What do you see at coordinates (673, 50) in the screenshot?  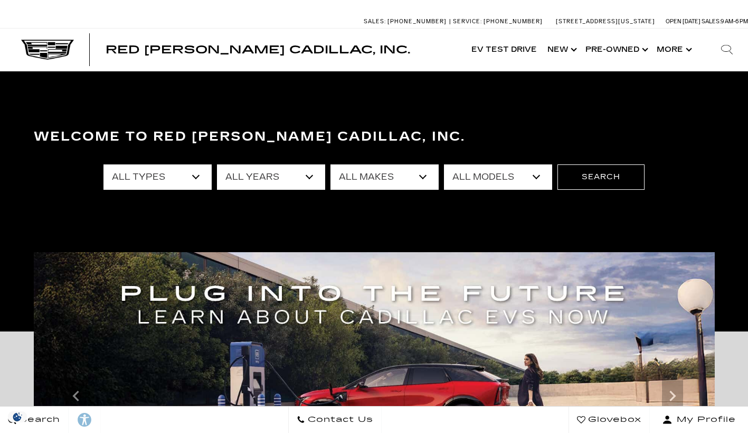 I see `button: More` at bounding box center [673, 50].